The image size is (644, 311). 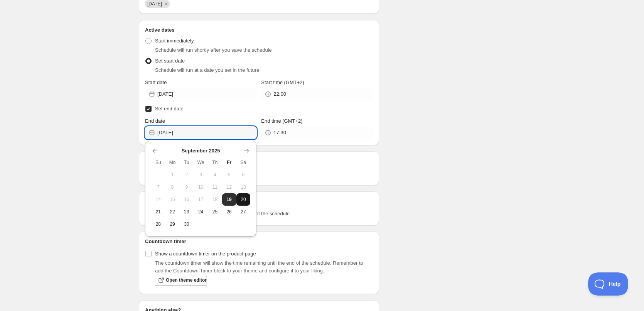 What do you see at coordinates (200, 162) in the screenshot?
I see `th: Wednesday` at bounding box center [200, 162].